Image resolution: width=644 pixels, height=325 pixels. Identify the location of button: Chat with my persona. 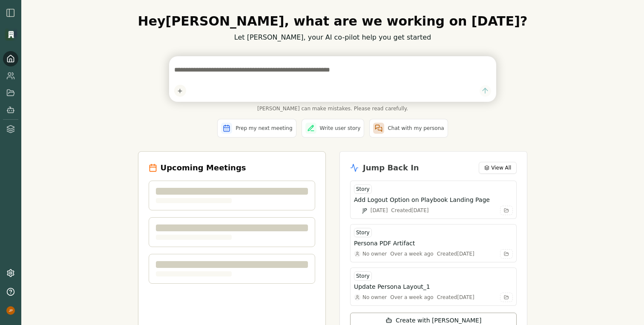
(408, 128).